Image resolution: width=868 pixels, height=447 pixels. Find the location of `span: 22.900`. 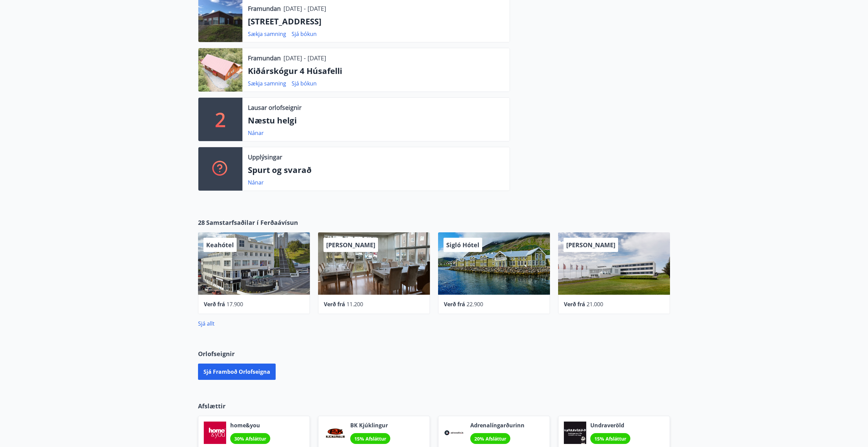

span: 22.900 is located at coordinates (475, 305).